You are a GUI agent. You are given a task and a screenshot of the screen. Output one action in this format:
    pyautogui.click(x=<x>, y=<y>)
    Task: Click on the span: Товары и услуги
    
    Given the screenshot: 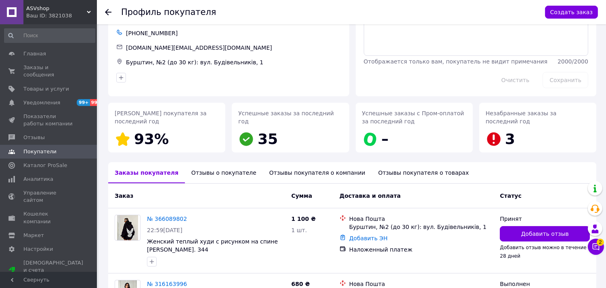 What is the action you would take?
    pyautogui.click(x=46, y=89)
    